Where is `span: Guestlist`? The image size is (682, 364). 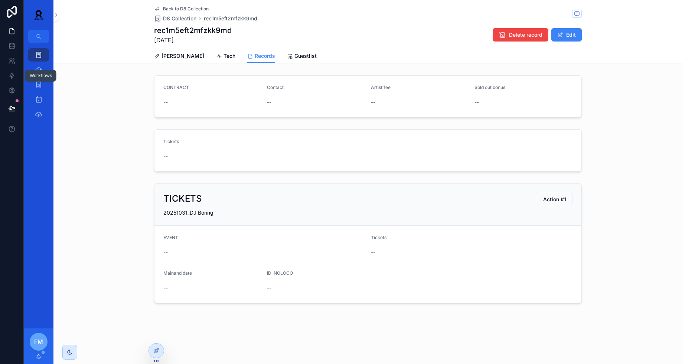
span: Guestlist is located at coordinates (305, 56).